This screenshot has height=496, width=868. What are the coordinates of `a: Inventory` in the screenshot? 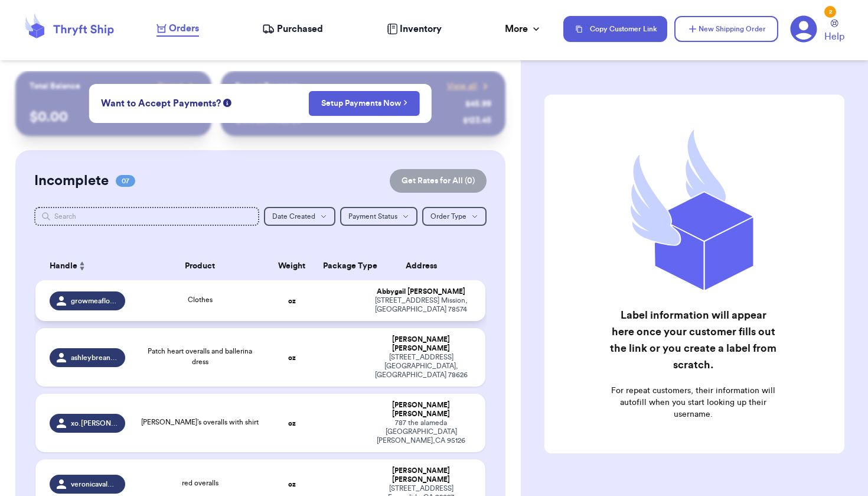 It's located at (414, 29).